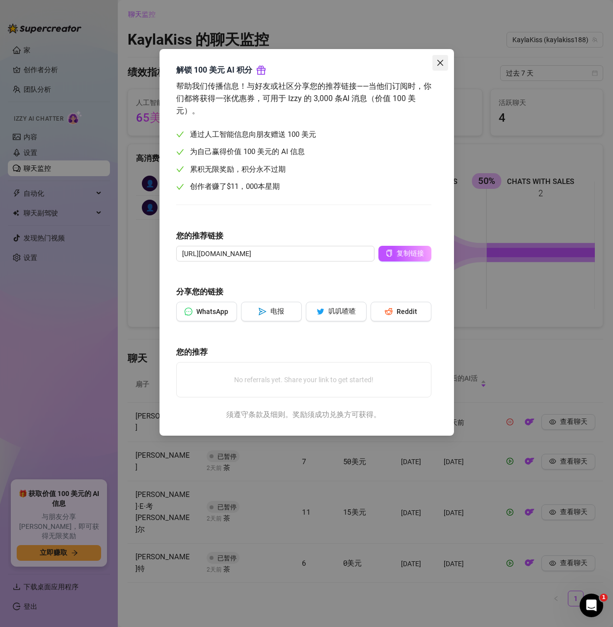 The width and height of the screenshot is (613, 627). Describe the element at coordinates (200, 235) in the screenshot. I see `font: 您的推荐链接` at that location.